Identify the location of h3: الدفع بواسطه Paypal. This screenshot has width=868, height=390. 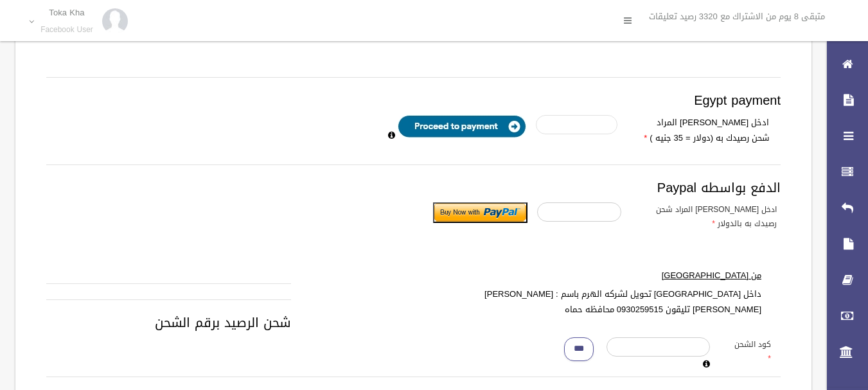
(413, 187).